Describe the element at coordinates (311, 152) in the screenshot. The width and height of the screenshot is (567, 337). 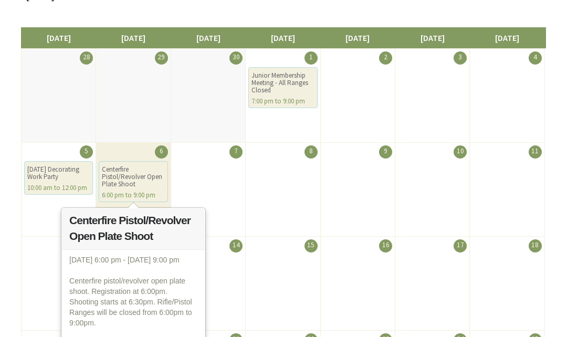
I see `div: 8` at that location.